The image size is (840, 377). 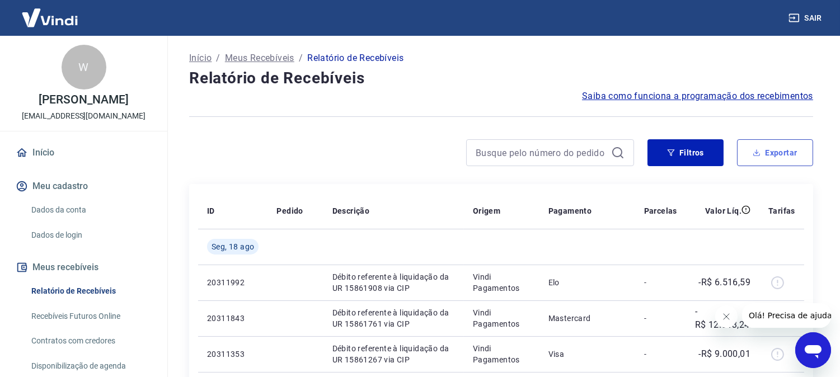 I want to click on a: Contratos com credores, so click(x=90, y=341).